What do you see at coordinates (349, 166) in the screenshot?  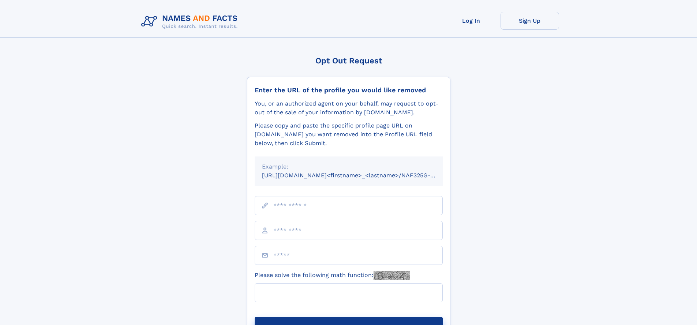 I see `div: Example:` at bounding box center [349, 166].